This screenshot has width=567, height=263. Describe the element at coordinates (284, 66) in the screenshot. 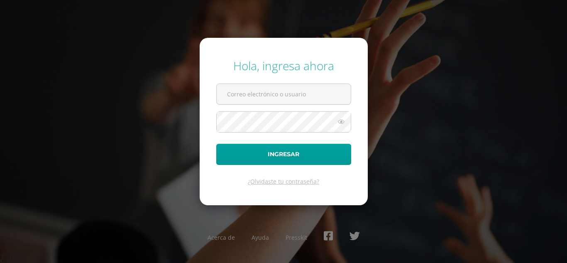

I see `div: Hola, ingresa ahora` at that location.